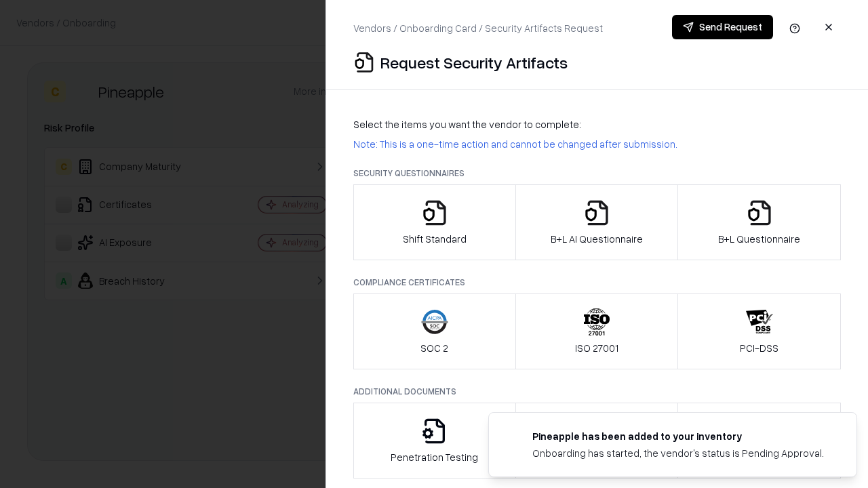  I want to click on p: SOC 2, so click(434, 348).